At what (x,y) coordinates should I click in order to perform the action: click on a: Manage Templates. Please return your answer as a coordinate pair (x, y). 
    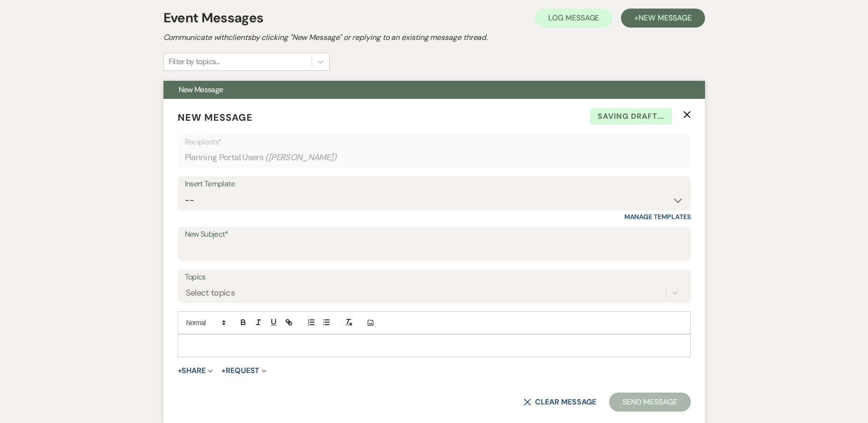
    Looking at the image, I should click on (658, 217).